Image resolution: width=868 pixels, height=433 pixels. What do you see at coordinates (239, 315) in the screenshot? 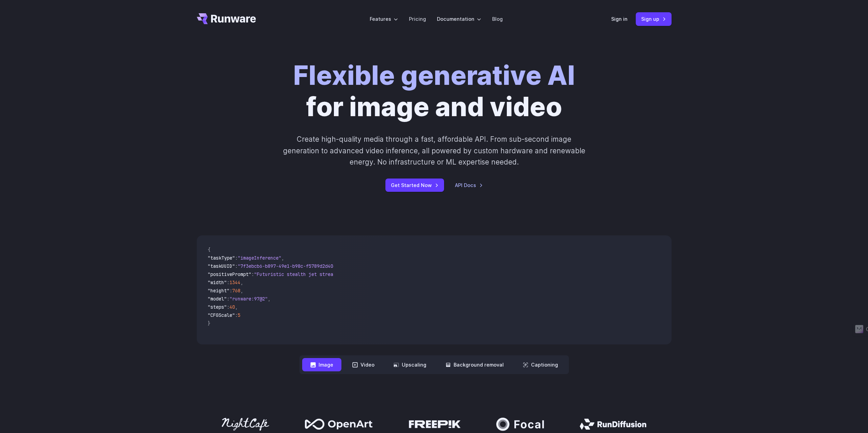
I see `span: 5` at bounding box center [239, 315].